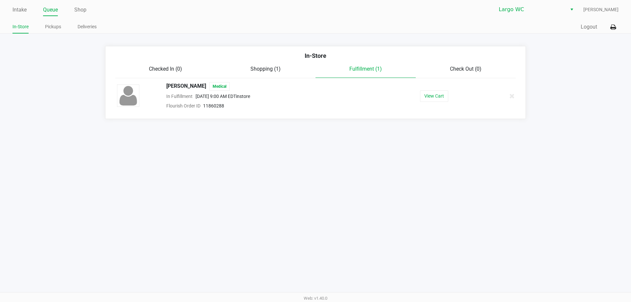  I want to click on span: Medical, so click(220, 86).